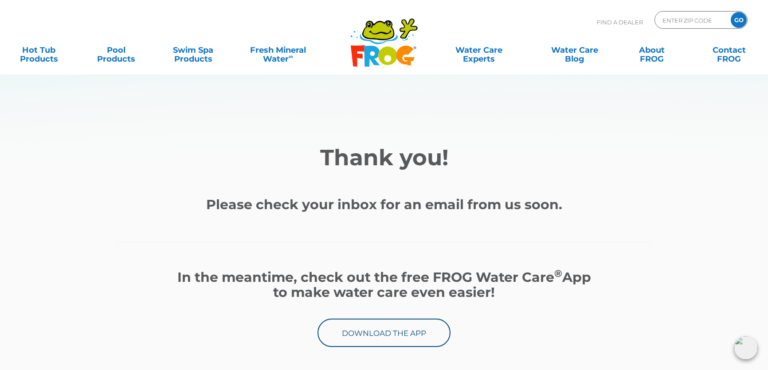  I want to click on strong: to make water care even easier!, so click(384, 292).